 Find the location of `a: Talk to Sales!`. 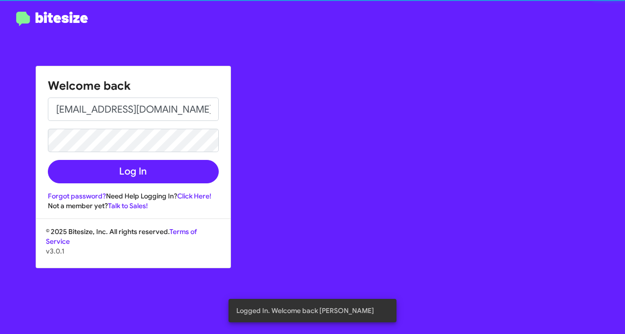

a: Talk to Sales! is located at coordinates (128, 206).